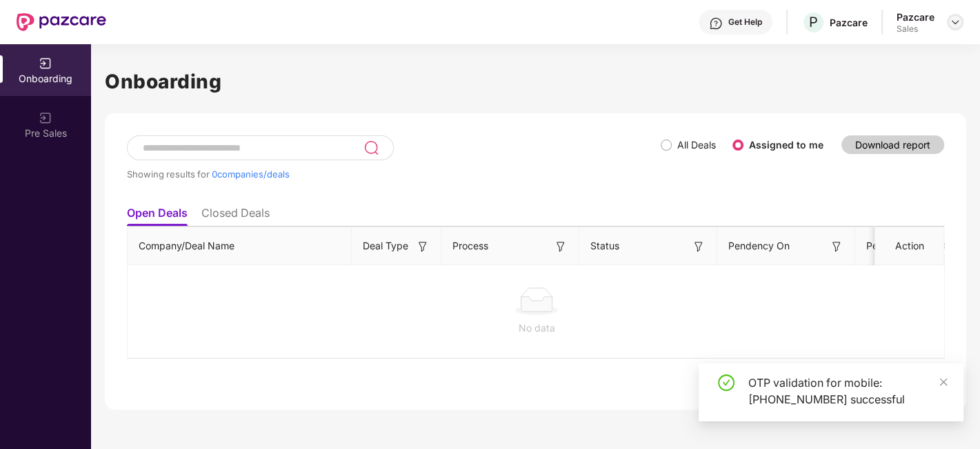 Image resolution: width=980 pixels, height=449 pixels. What do you see at coordinates (386, 246) in the screenshot?
I see `span: Deal Type` at bounding box center [386, 246].